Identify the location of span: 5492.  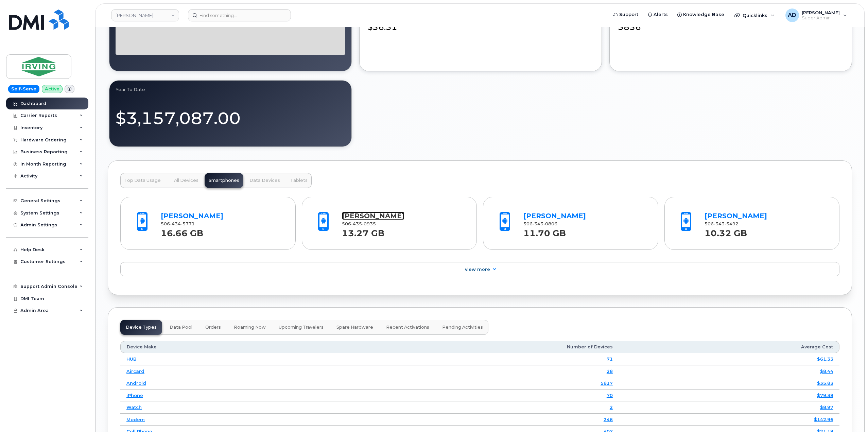
(731, 224).